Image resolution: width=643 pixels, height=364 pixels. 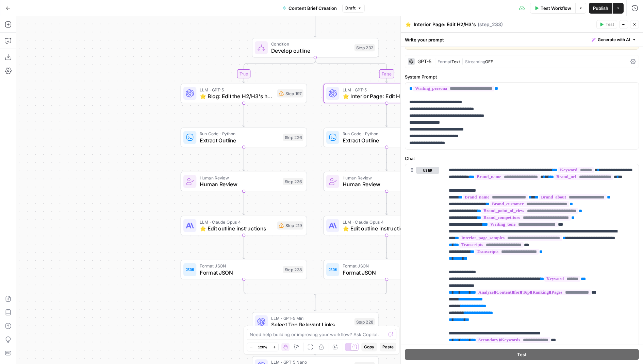 What do you see at coordinates (290, 225) in the screenshot?
I see `div: Step 219` at bounding box center [290, 225].